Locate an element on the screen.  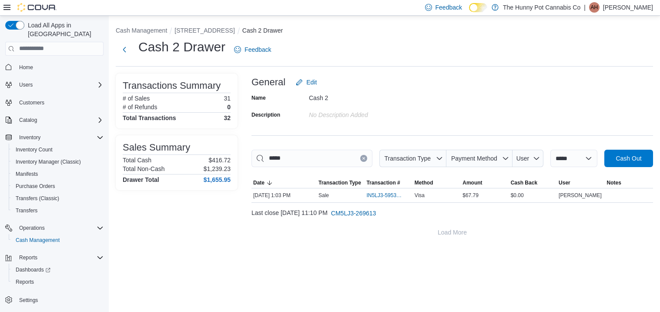
a: Home is located at coordinates (26, 67).